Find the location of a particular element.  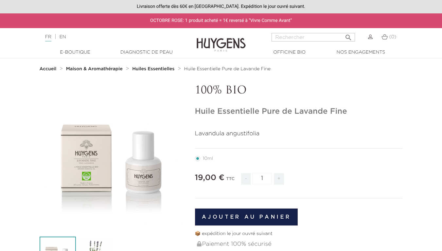

span: 19,00 € is located at coordinates (210, 178).